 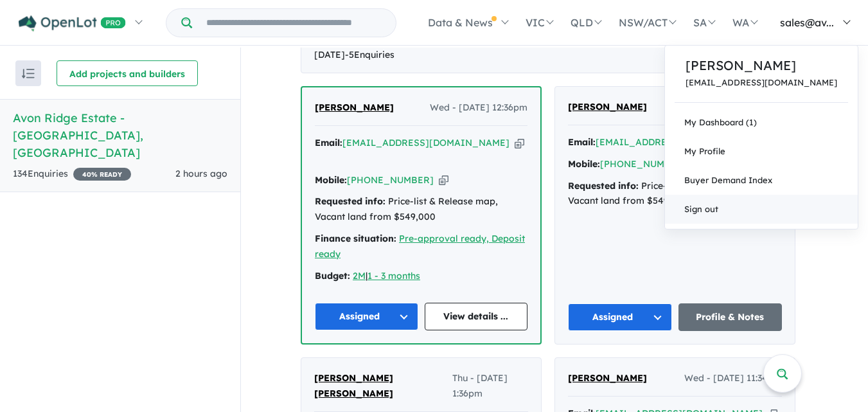 What do you see at coordinates (807, 23) in the screenshot?
I see `span: sales@av...` at bounding box center [807, 23].